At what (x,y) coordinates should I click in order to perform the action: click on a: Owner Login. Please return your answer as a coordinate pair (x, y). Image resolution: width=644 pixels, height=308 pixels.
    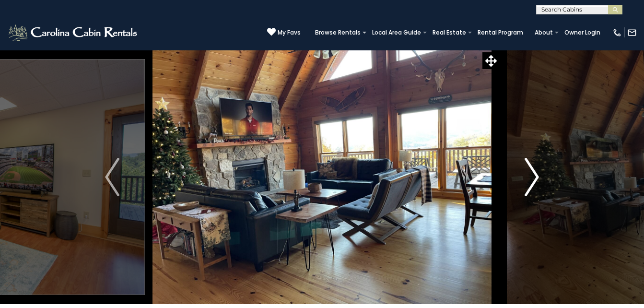
    Looking at the image, I should click on (582, 33).